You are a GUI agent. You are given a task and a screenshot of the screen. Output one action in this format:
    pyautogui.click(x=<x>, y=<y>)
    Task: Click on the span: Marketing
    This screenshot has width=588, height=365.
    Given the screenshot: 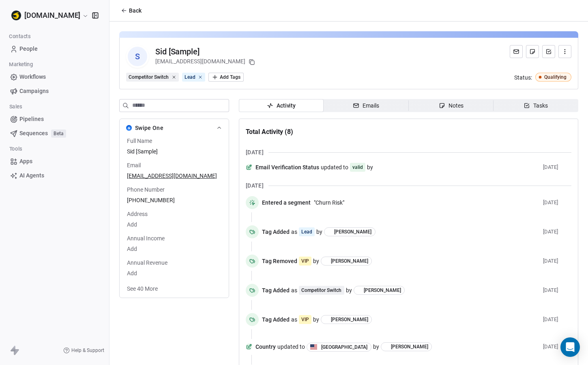 What is the action you would take?
    pyautogui.click(x=21, y=65)
    